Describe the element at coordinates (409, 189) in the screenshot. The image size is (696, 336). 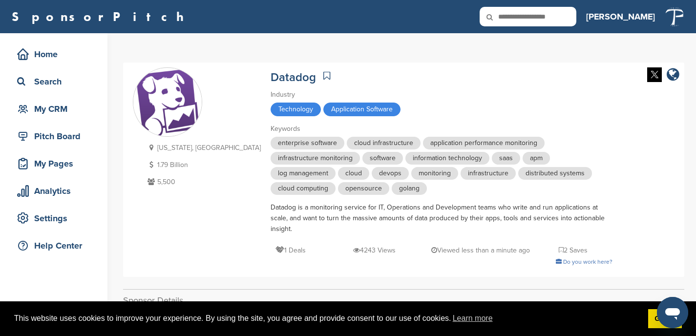
I see `span: golang` at that location.